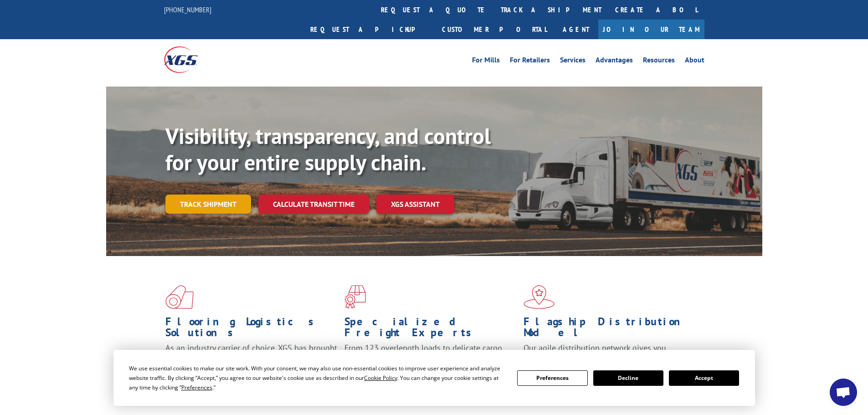 The image size is (868, 415). Describe the element at coordinates (651, 29) in the screenshot. I see `a: Join Our Team` at that location.